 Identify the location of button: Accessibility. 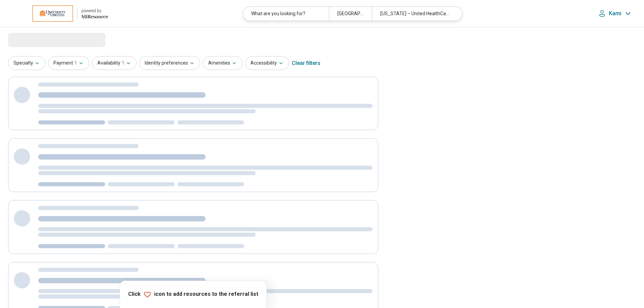
(267, 63).